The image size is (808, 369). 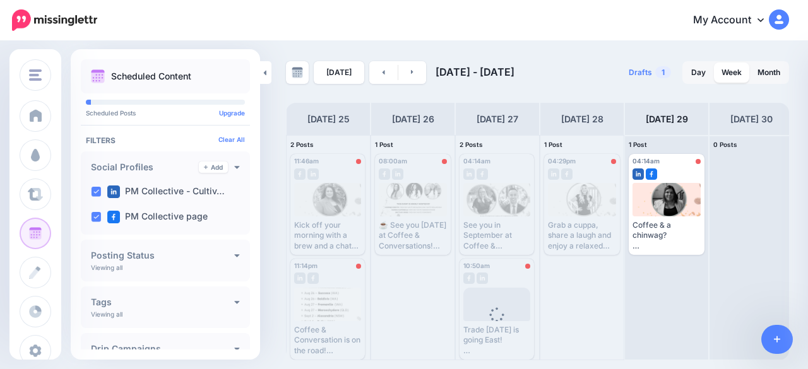 I want to click on a: Add, so click(x=213, y=167).